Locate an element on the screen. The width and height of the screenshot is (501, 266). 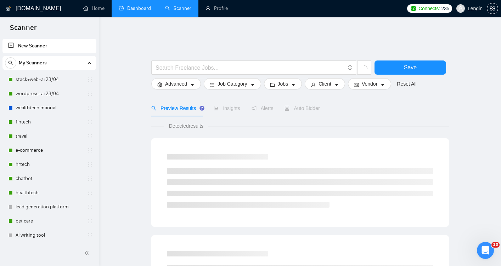
button: settingAdvancedcaret-down is located at coordinates (176, 84).